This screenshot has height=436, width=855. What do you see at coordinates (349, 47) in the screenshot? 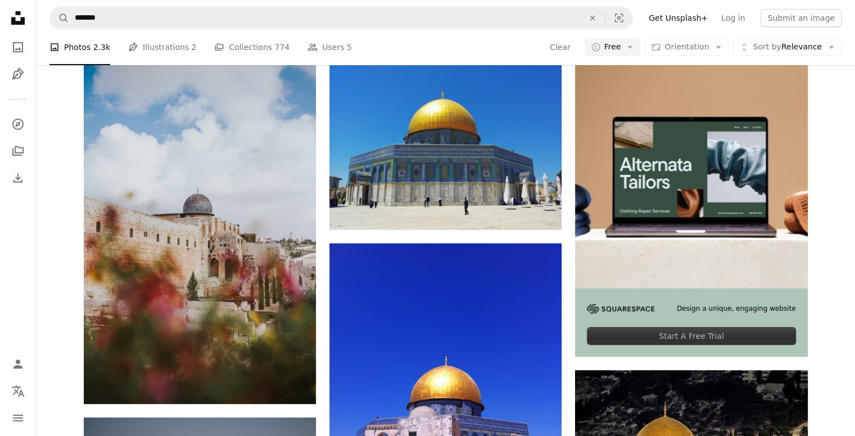
I see `span: 5` at bounding box center [349, 47].